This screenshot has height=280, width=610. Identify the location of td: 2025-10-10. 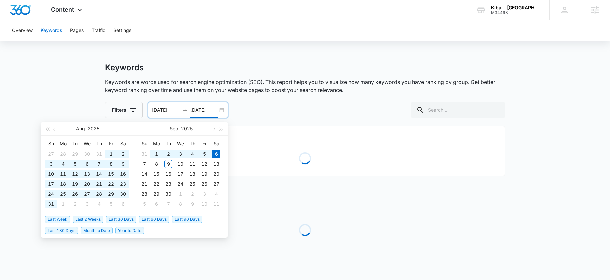
(204, 204).